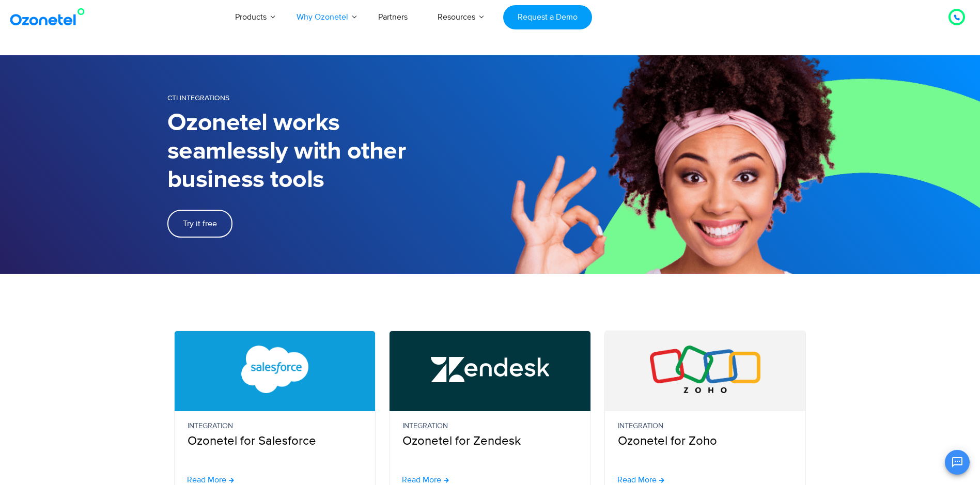 The width and height of the screenshot is (980, 485). What do you see at coordinates (958, 462) in the screenshot?
I see `button: Open chat` at bounding box center [958, 462].